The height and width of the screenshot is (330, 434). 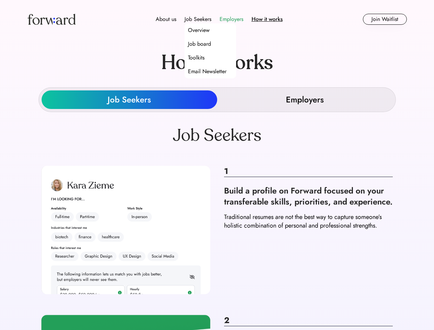 What do you see at coordinates (52, 19) in the screenshot?
I see `img: Forward logo` at bounding box center [52, 19].